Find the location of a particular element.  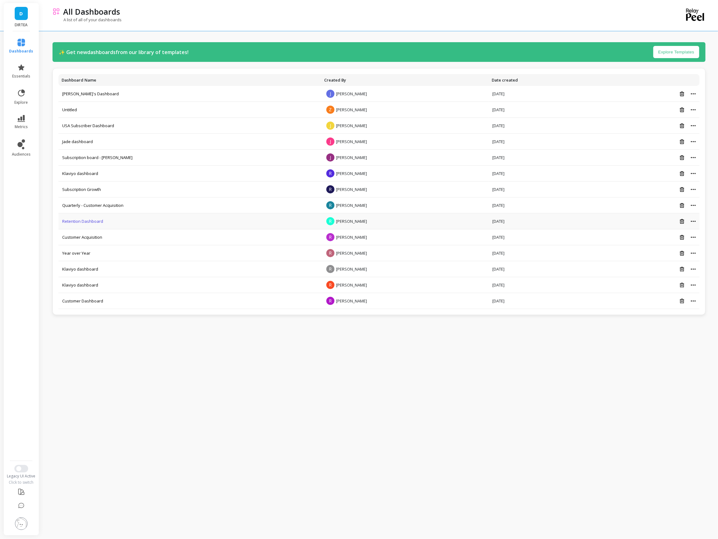

button: Explore Templates is located at coordinates (676, 52).